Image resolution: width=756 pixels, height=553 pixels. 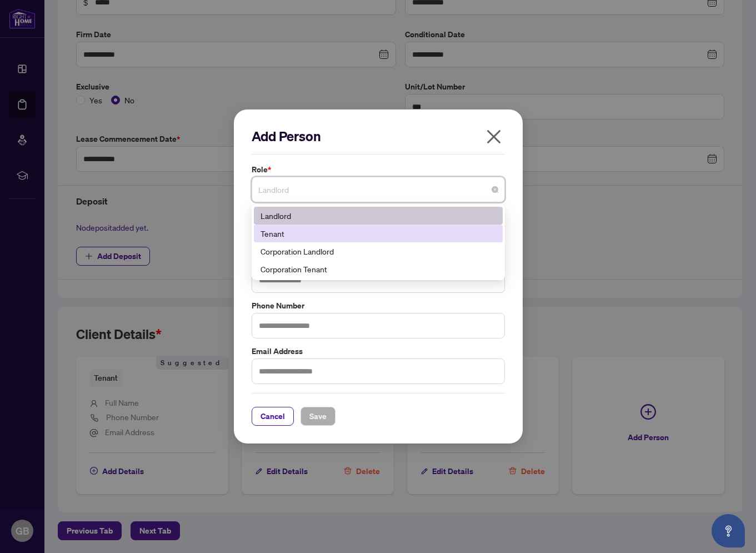 I want to click on button: Open asap, so click(x=728, y=531).